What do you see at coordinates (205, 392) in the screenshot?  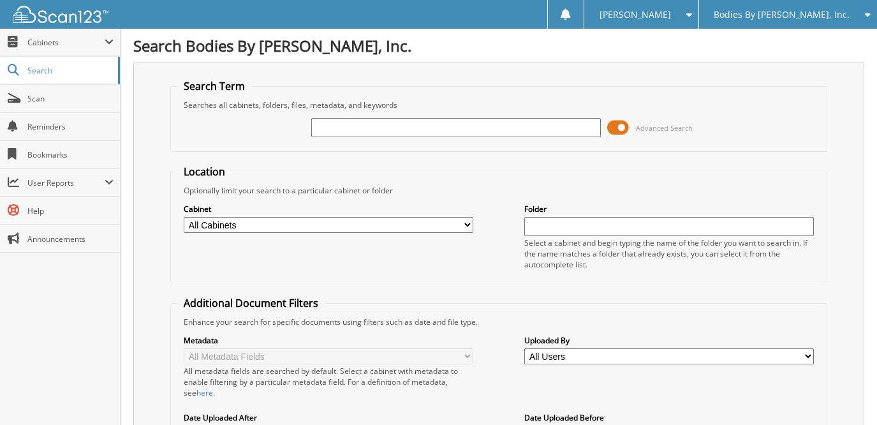 I see `a: here` at bounding box center [205, 392].